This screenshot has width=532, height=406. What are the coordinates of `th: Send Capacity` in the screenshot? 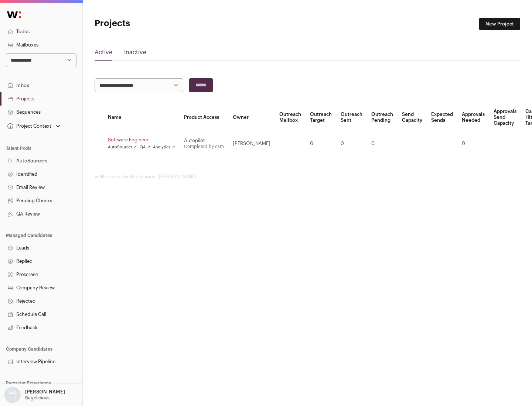 It's located at (412, 118).